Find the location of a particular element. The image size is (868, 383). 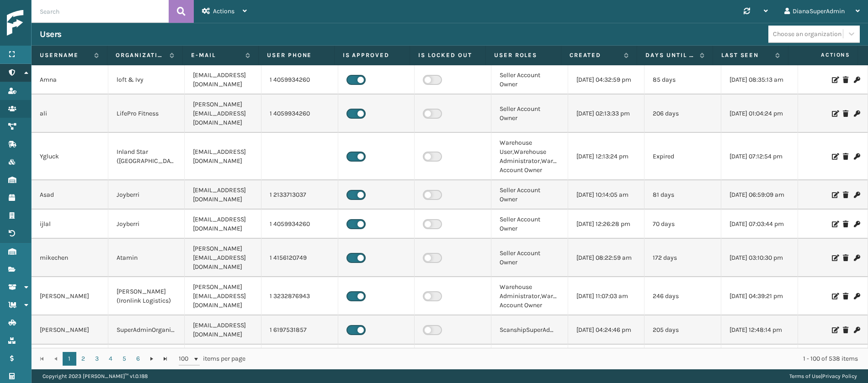

td: ijlal is located at coordinates (70, 224).